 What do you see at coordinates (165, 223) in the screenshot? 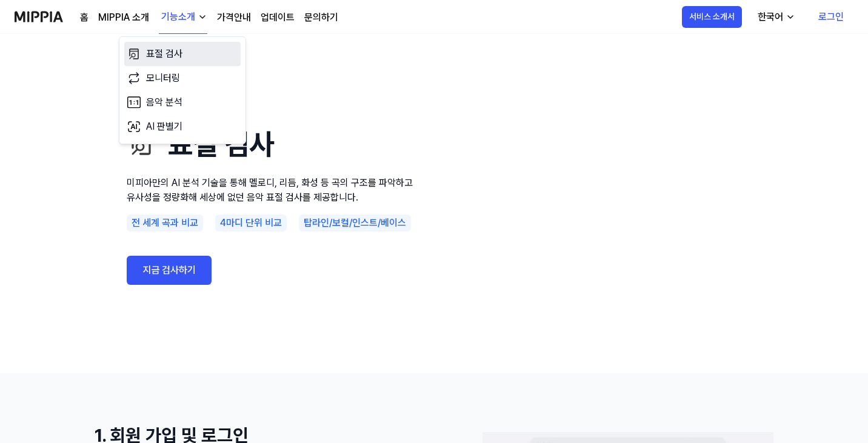
I see `div: 전 세계 곡과 비교` at bounding box center [165, 223].